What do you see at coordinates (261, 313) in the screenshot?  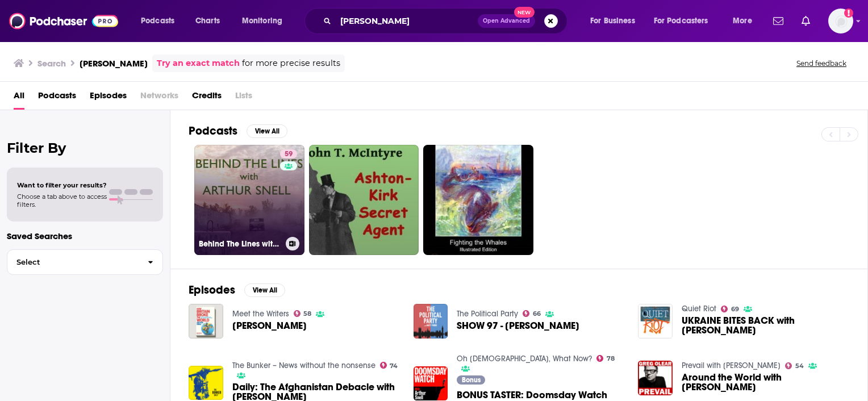 I see `a: Meet the Writers` at bounding box center [261, 313].